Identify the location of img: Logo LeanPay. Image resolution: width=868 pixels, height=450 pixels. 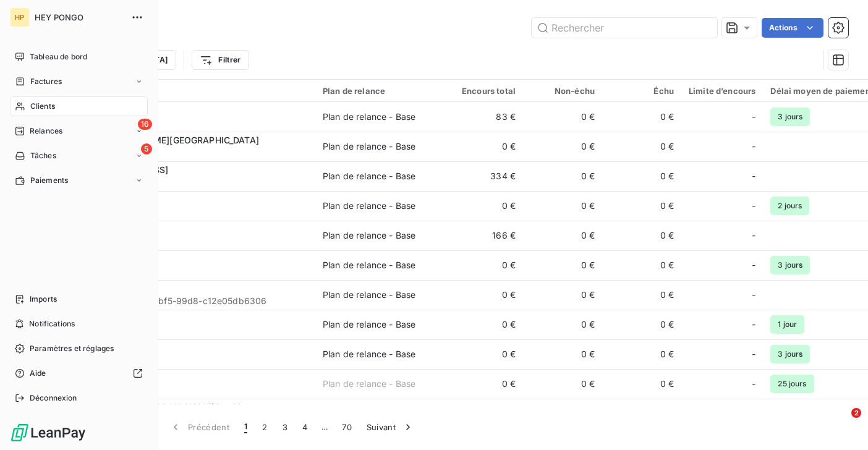
(48, 433).